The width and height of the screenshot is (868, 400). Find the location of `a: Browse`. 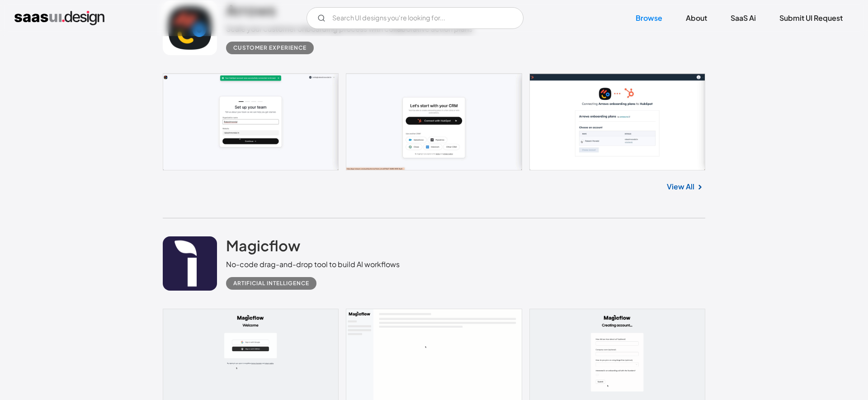

a: Browse is located at coordinates (649, 18).